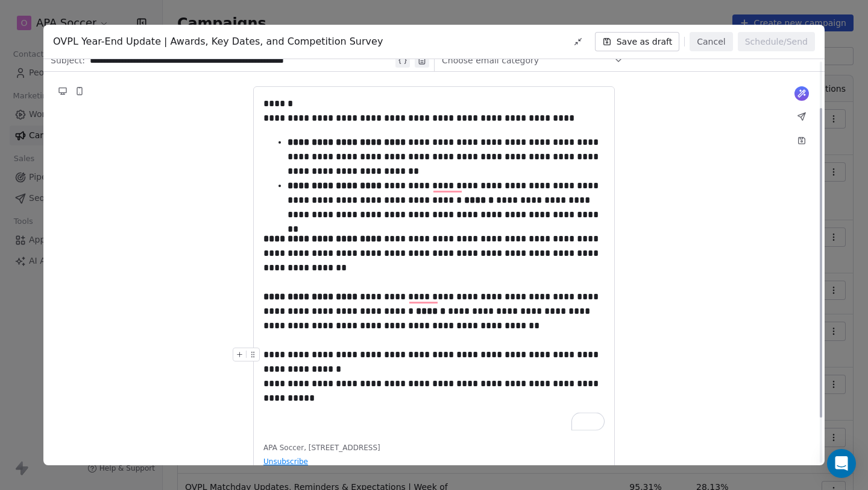  Describe the element at coordinates (777, 42) in the screenshot. I see `button: Schedule/Send` at that location.